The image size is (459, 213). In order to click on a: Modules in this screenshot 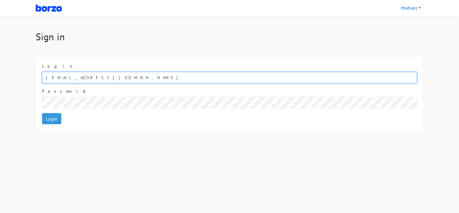, I will do `click(411, 8)`.